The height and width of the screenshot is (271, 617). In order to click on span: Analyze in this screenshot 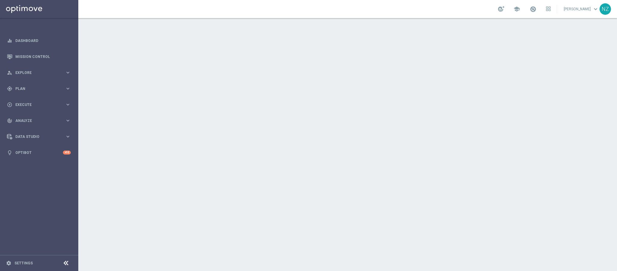, I will do `click(40, 120)`.